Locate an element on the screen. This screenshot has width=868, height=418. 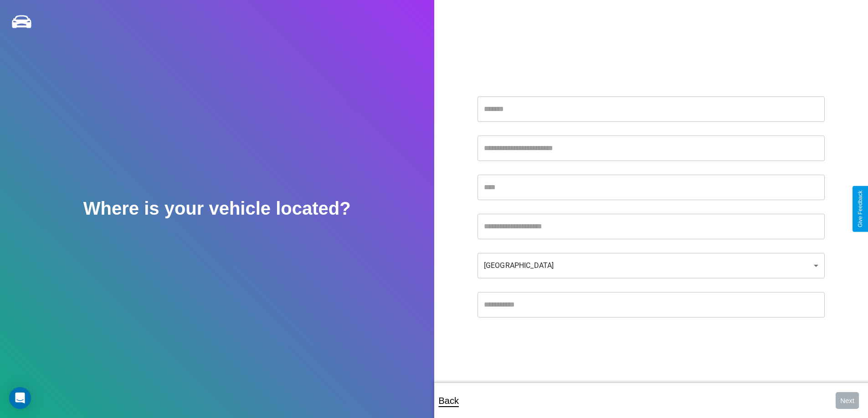
div: Give Feedback is located at coordinates (860, 209).